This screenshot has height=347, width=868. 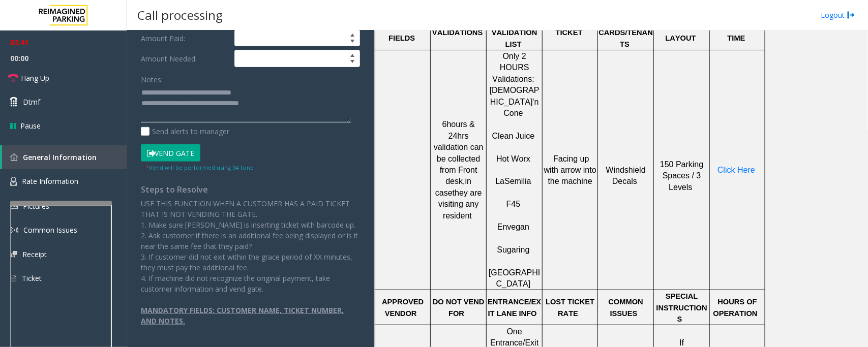 I want to click on span: HOURS OF OPERATION, so click(x=735, y=308).